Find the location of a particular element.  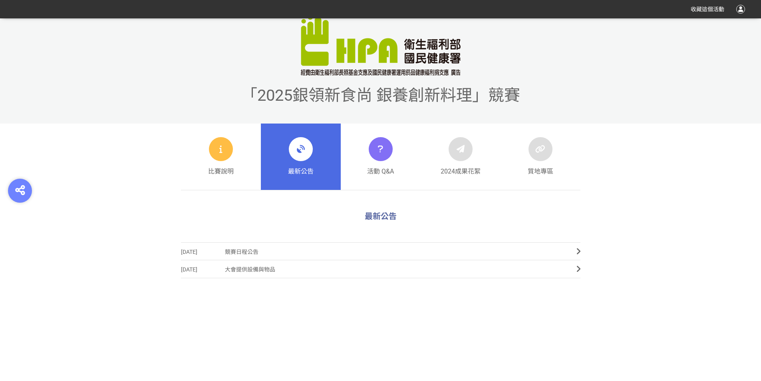

a: 最新公告 is located at coordinates (301, 157).